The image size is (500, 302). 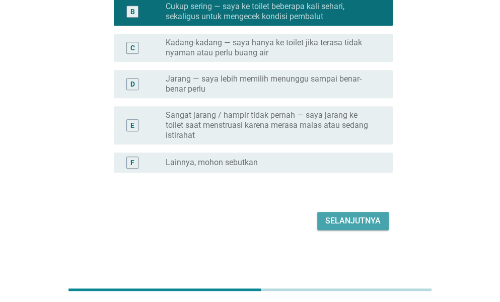 What do you see at coordinates (271, 12) in the screenshot?
I see `label: Cukup sering — saya ke toilet beberapa kali sehari, sekaligus untuk mengecek kondisi pembalut` at bounding box center [271, 12].